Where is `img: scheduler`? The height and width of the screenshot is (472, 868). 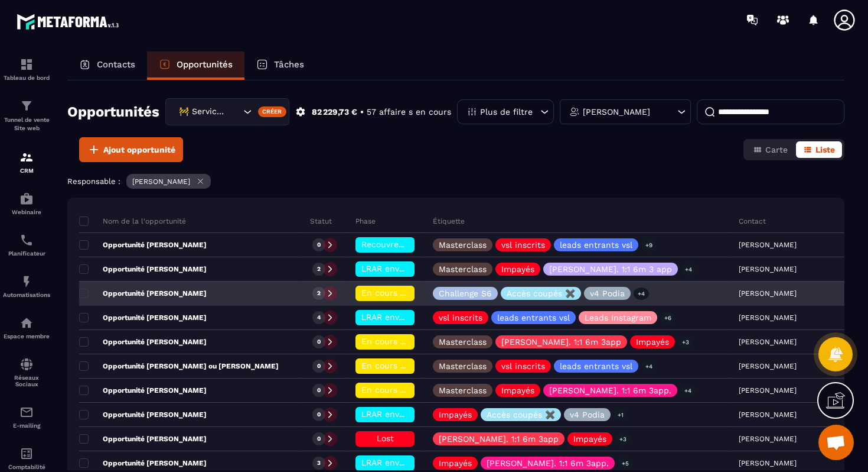
img: scheduler is located at coordinates (27, 240).